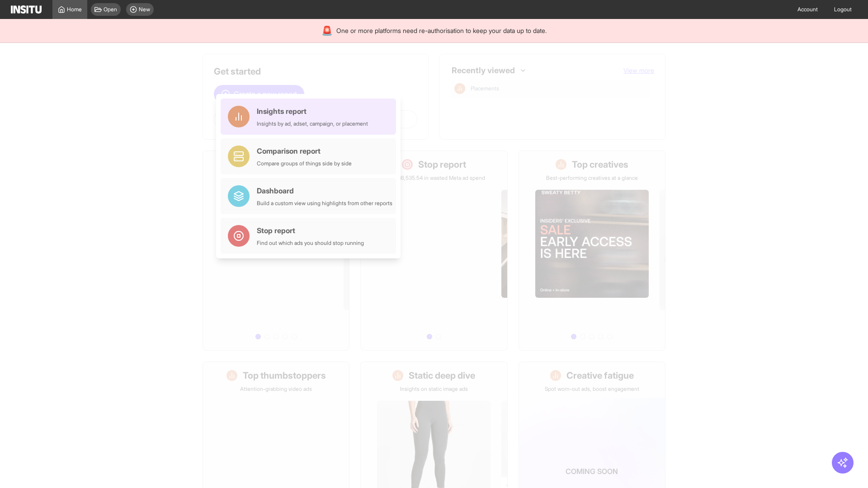 Image resolution: width=868 pixels, height=488 pixels. I want to click on div: Compare groups of things side by side, so click(304, 163).